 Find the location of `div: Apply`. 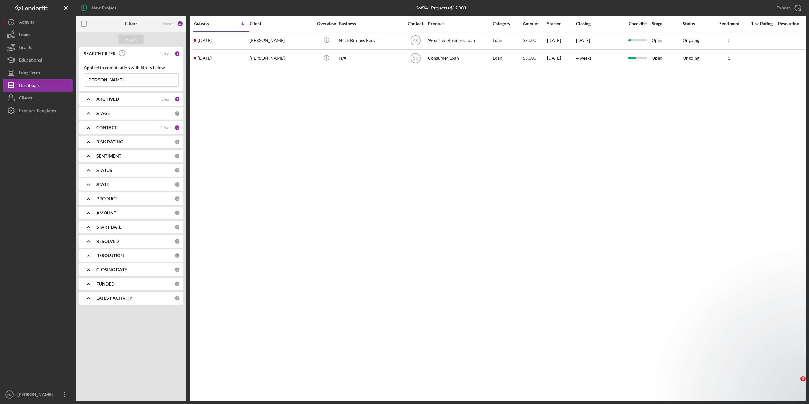

div: Apply is located at coordinates (131, 40).